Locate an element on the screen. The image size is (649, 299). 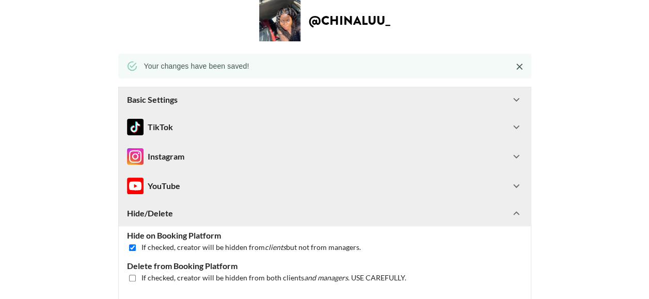
div: Hide/Delete is located at coordinates (325, 213).